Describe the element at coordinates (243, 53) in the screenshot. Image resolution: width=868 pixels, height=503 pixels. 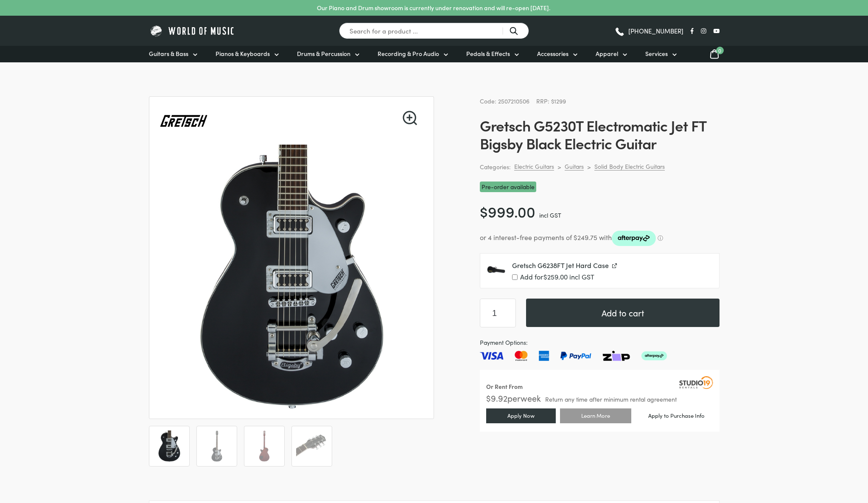
I see `span: Pianos & Keyboards` at that location.